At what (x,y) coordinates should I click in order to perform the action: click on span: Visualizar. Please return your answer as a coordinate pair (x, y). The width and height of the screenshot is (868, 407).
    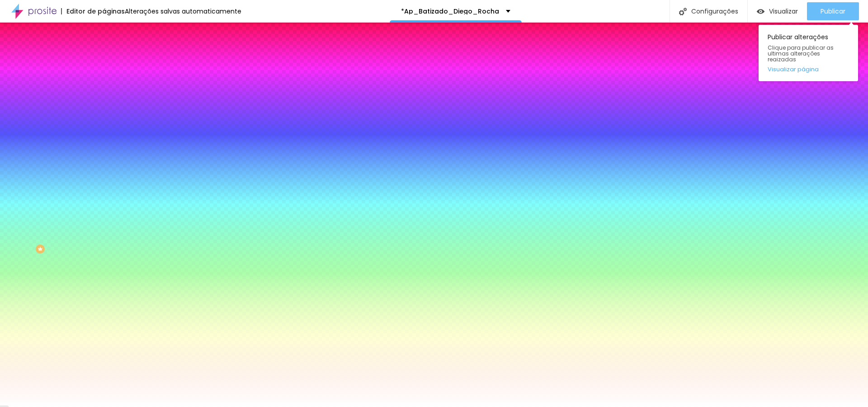
    Looking at the image, I should click on (783, 11).